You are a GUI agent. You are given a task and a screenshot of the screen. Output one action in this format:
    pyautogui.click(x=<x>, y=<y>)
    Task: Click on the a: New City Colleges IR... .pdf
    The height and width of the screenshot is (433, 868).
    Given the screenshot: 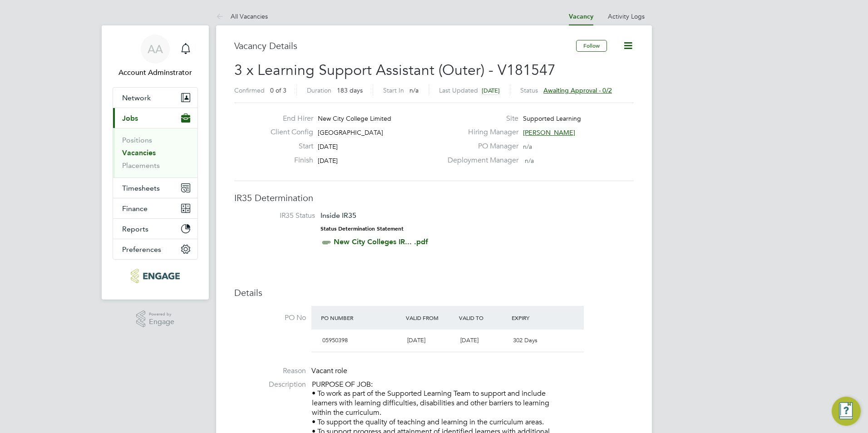 What is the action you would take?
    pyautogui.click(x=381, y=241)
    